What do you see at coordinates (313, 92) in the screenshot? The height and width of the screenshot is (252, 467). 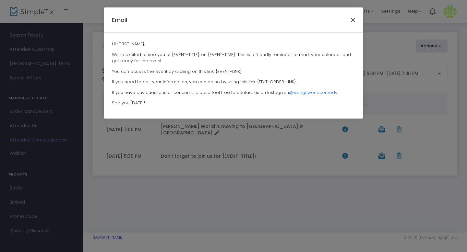 I see `a: @wangsworldcomedy` at bounding box center [313, 92].